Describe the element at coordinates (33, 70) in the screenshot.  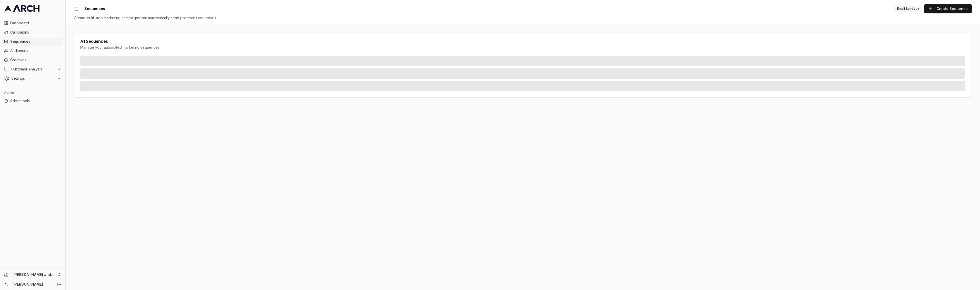
I see `button: Customer Analysis` at that location.